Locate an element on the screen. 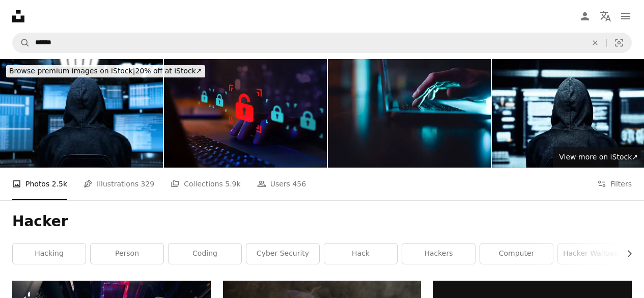 The image size is (644, 298). button: Language is located at coordinates (605, 16).